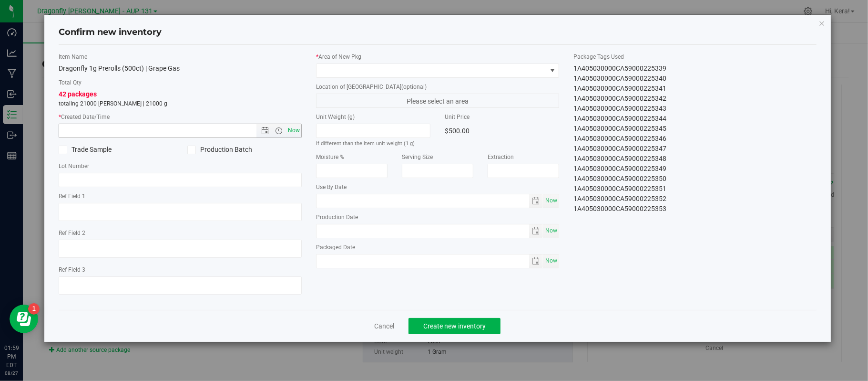  I want to click on label: Packaged Date, so click(437, 247).